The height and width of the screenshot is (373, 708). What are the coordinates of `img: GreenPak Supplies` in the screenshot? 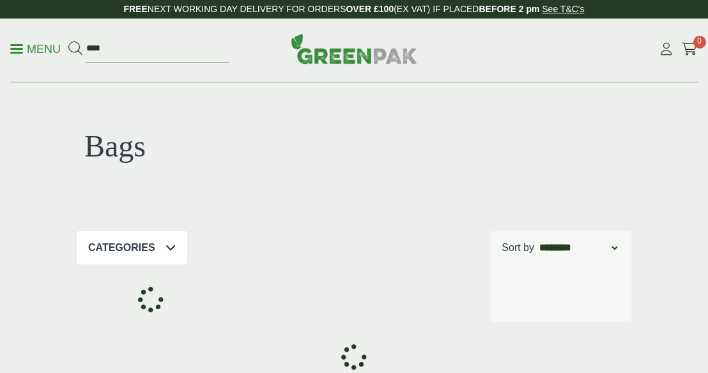 It's located at (354, 49).